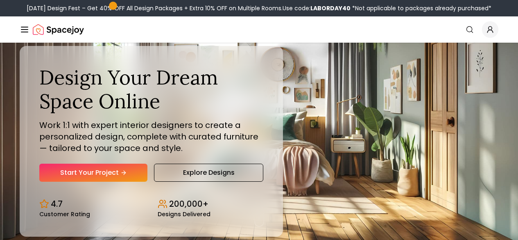 Image resolution: width=518 pixels, height=240 pixels. What do you see at coordinates (421, 8) in the screenshot?
I see `span: *Not applicable to packages already purchased*` at bounding box center [421, 8].